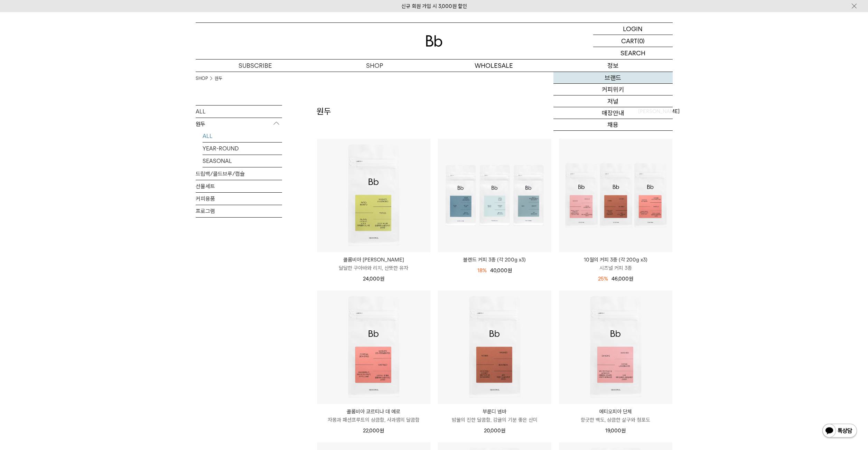 This screenshot has width=868, height=450. What do you see at coordinates (633, 53) in the screenshot?
I see `p: SEARCH` at bounding box center [633, 53].